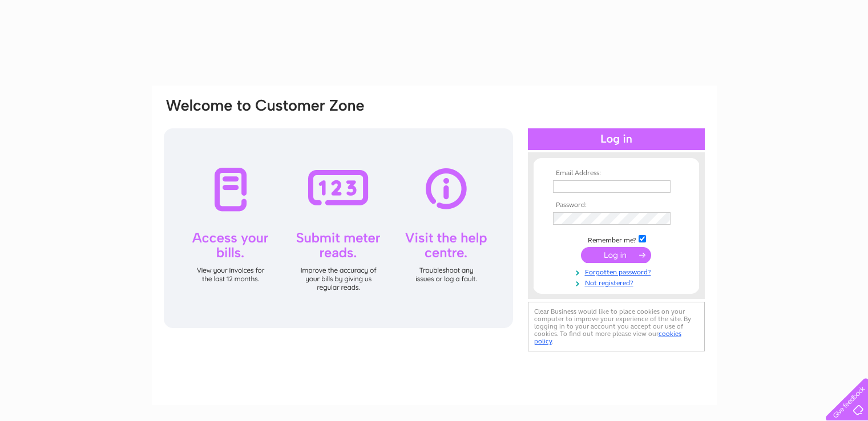 This screenshot has width=868, height=421. Describe the element at coordinates (616, 239) in the screenshot. I see `td: Remember me?` at that location.